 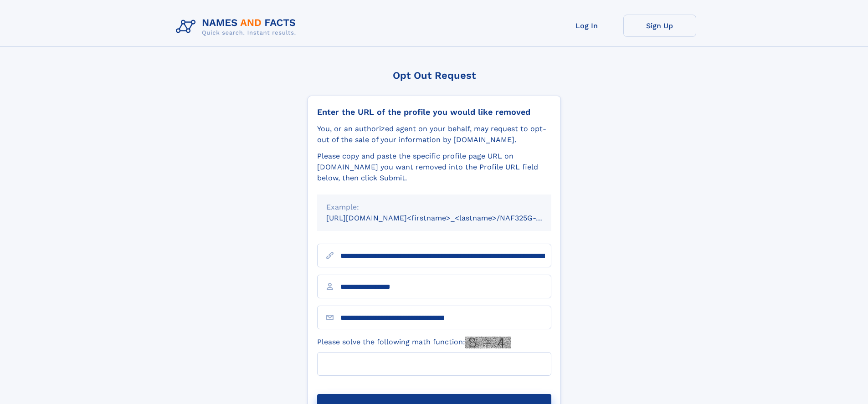 What do you see at coordinates (587, 25) in the screenshot?
I see `a: Log In` at bounding box center [587, 25].